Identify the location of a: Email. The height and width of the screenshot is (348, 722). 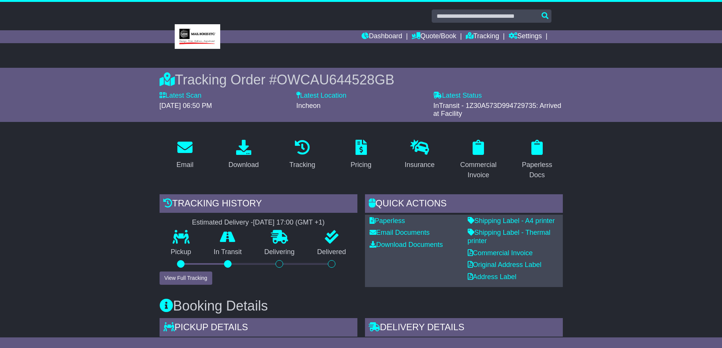
(185, 155).